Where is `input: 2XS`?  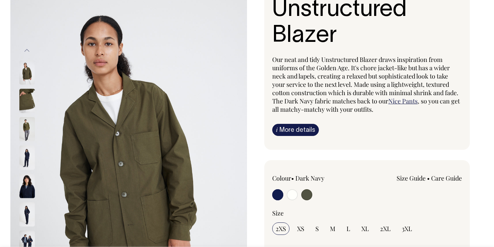 input: 2XS is located at coordinates (281, 229).